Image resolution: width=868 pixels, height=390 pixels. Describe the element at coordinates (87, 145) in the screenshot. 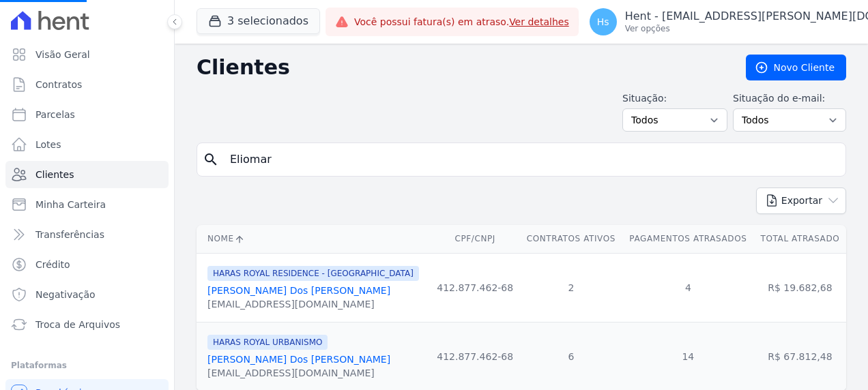

I see `a: Lotes` at that location.